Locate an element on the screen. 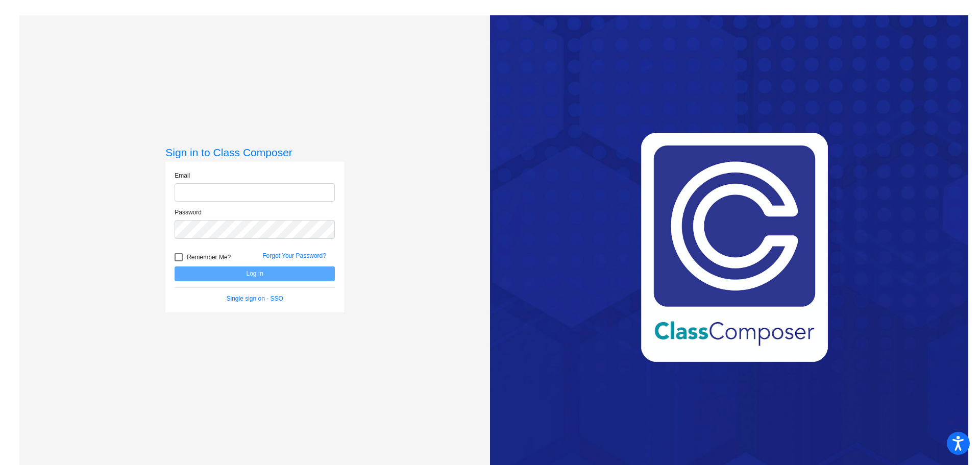 This screenshot has width=980, height=465. label: Password is located at coordinates (188, 212).